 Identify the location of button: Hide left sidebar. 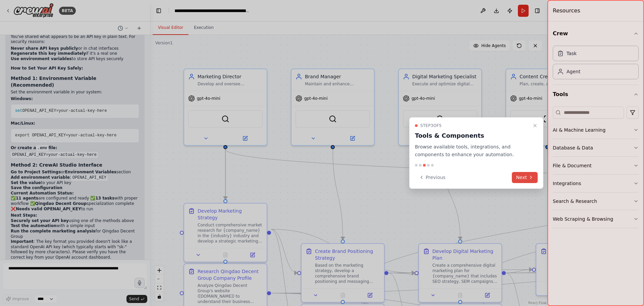
(159, 11).